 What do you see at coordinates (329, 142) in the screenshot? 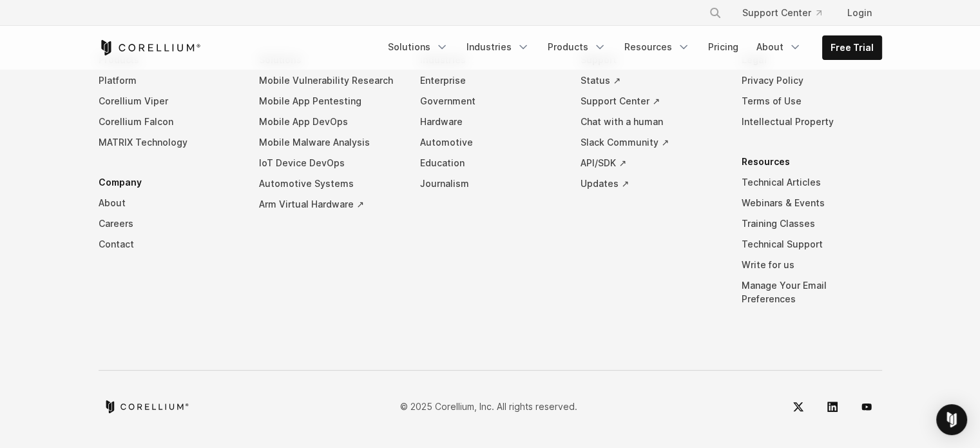
I see `a: Mobile Malware Analysis` at bounding box center [329, 142].